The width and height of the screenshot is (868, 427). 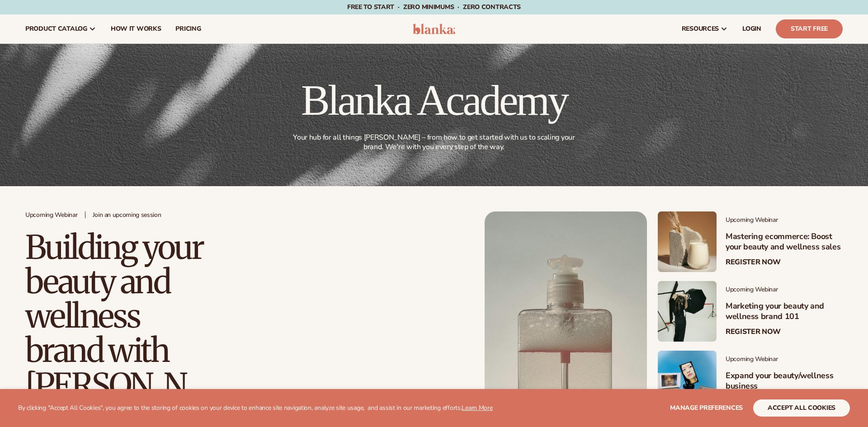 What do you see at coordinates (136, 29) in the screenshot?
I see `a: How It Works` at bounding box center [136, 29].